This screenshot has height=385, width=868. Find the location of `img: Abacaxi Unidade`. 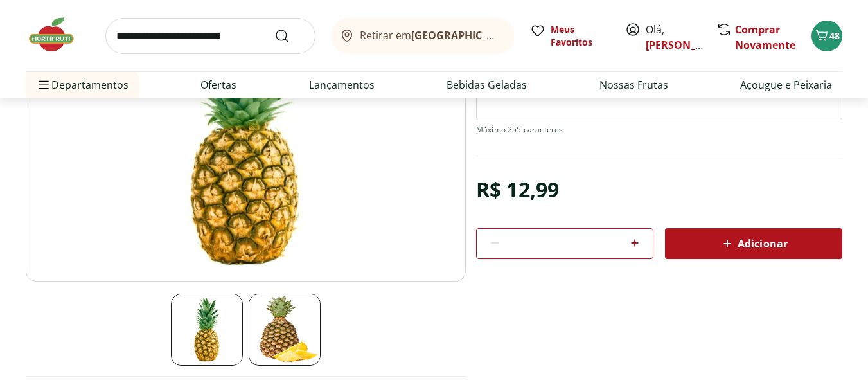

img: Abacaxi Unidade is located at coordinates (207, 330).